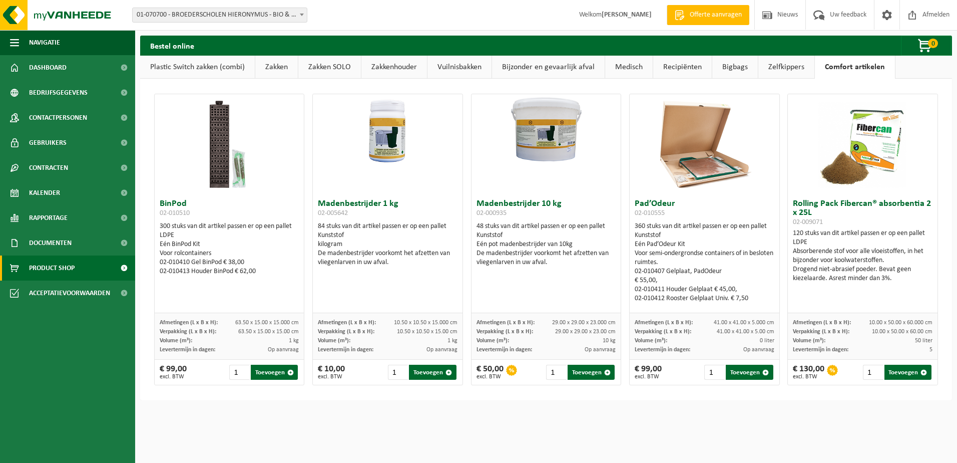 Image resolution: width=957 pixels, height=463 pixels. I want to click on a: Bigbags, so click(735, 67).